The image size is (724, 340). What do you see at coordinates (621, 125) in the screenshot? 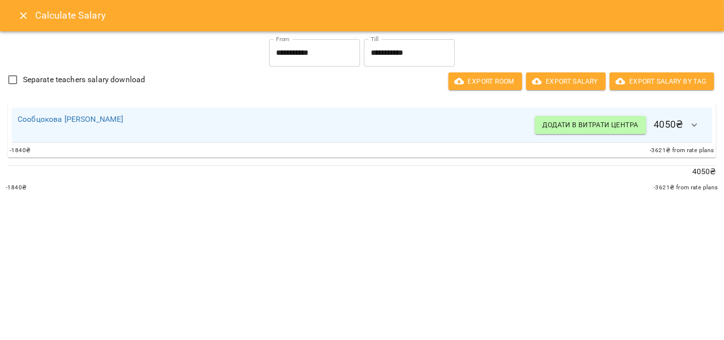
I see `h6: 4050 ₴` at bounding box center [621, 125].